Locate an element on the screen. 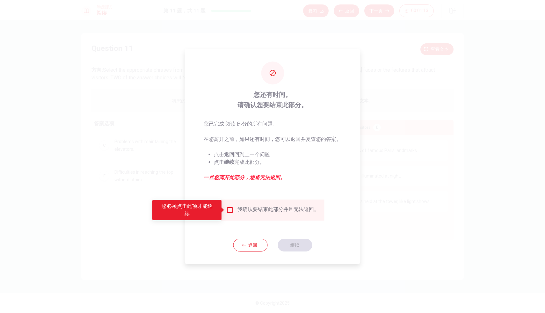 This screenshot has width=545, height=313. strong: 返回 is located at coordinates (229, 154).